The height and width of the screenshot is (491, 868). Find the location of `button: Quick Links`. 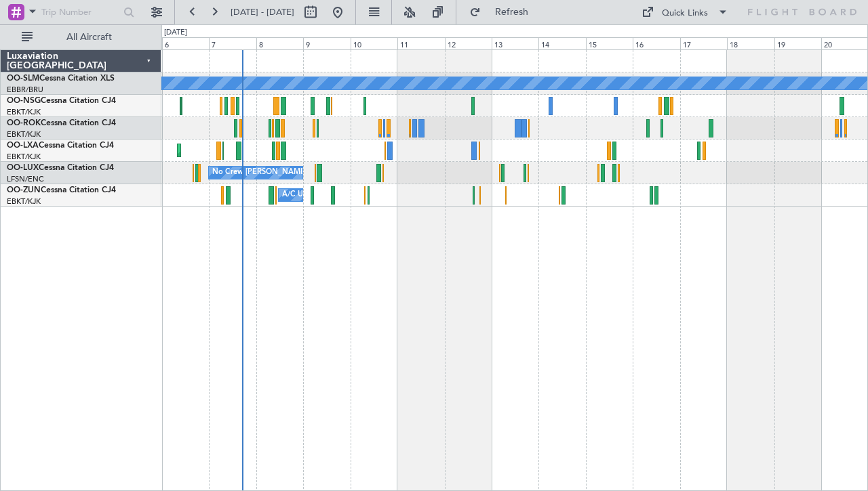

button: Quick Links is located at coordinates (685, 12).